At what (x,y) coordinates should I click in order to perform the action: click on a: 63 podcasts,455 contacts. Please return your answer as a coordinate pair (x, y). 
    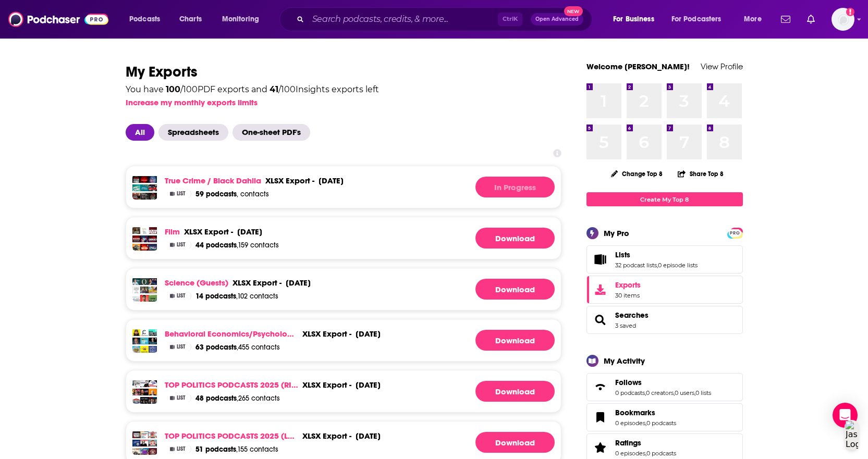
    Looking at the image, I should click on (238, 347).